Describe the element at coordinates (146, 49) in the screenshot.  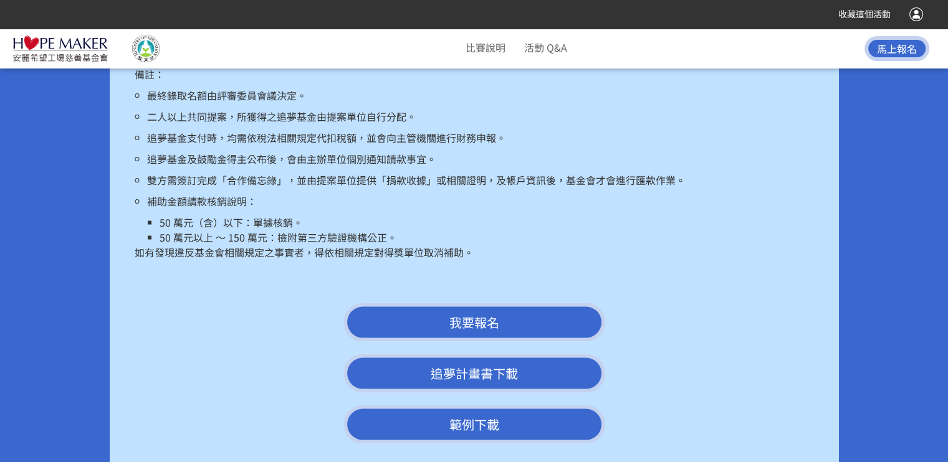
I see `img: 教育部國民及學前教育署` at that location.